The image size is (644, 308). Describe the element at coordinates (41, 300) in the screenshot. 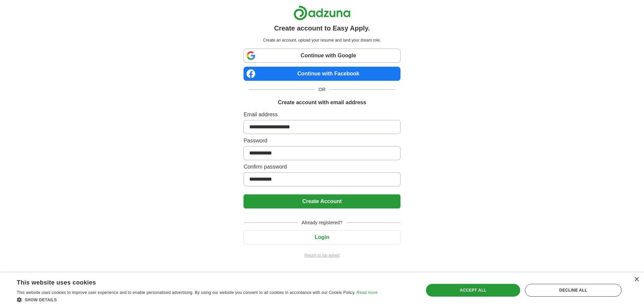

I see `span: Show details` at that location.